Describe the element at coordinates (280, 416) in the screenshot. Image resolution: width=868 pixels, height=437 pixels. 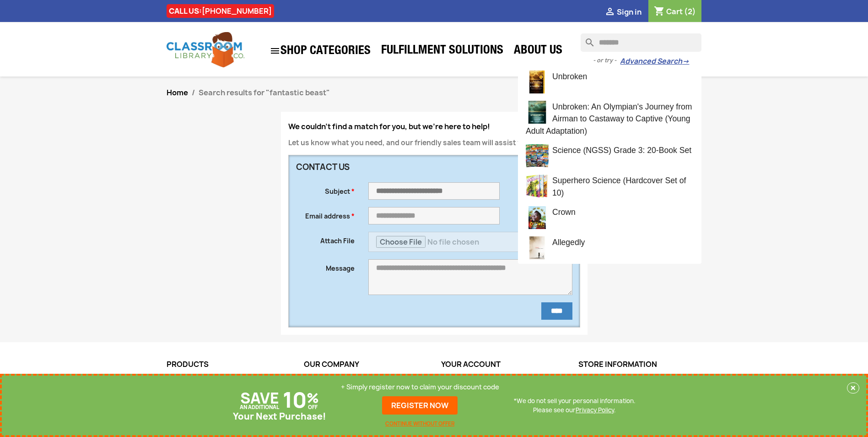
I see `p: Your Next Purchase!` at that location.